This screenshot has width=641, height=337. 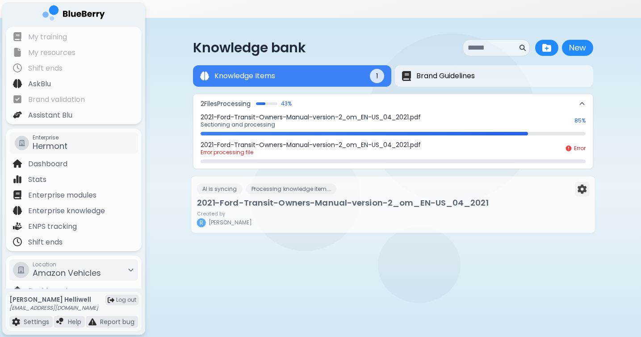 I want to click on p: Brand validation, so click(x=56, y=100).